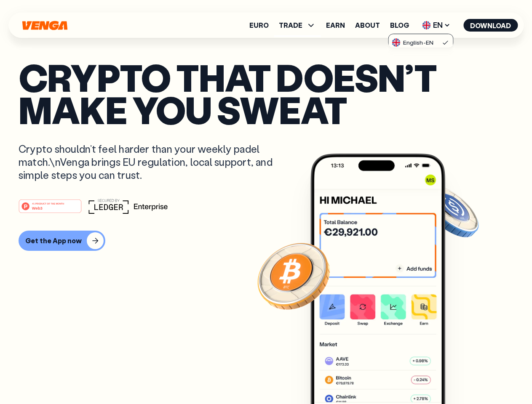  Describe the element at coordinates (436, 25) in the screenshot. I see `span: EN` at that location.